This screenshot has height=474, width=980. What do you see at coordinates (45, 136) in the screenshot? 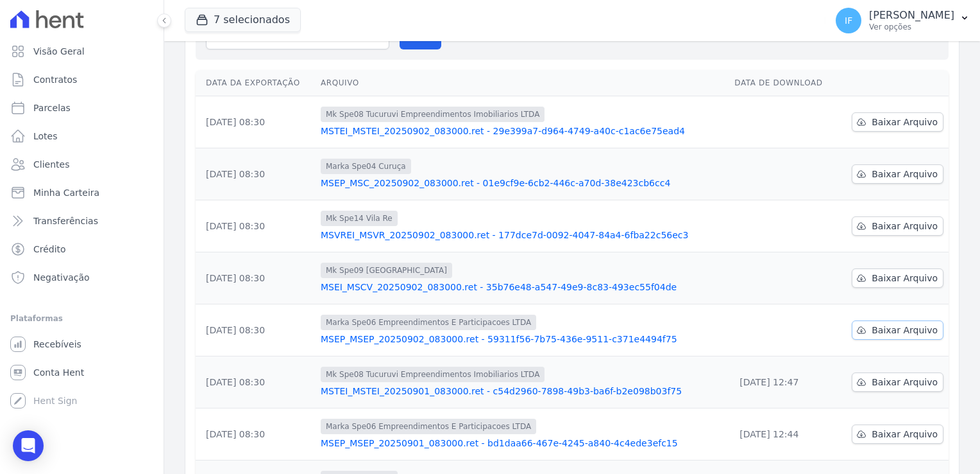
I see `span: Lotes` at bounding box center [45, 136].